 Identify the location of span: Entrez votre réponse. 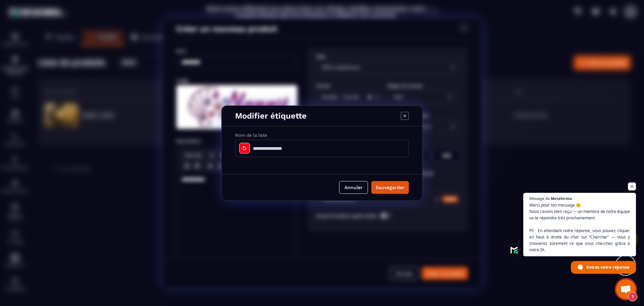
(608, 267).